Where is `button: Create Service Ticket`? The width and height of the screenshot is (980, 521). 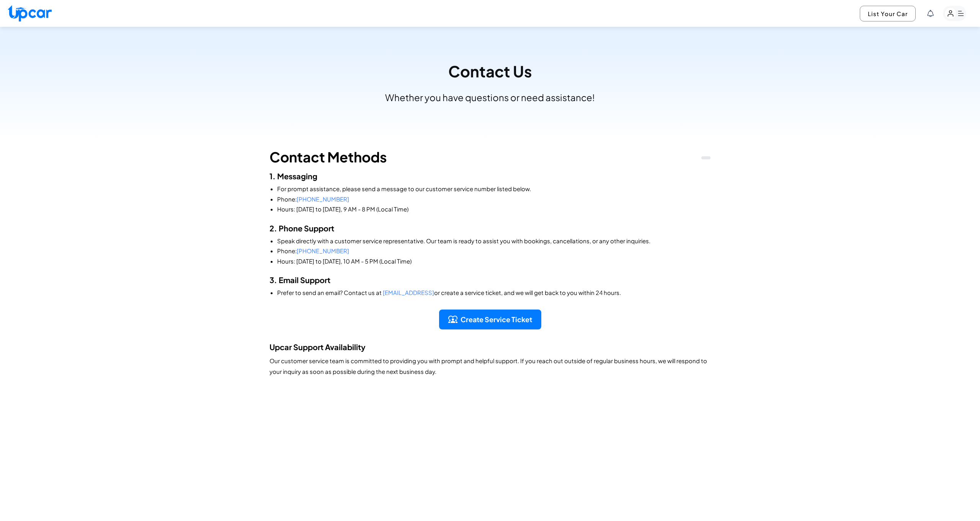 button: Create Service Ticket is located at coordinates (490, 319).